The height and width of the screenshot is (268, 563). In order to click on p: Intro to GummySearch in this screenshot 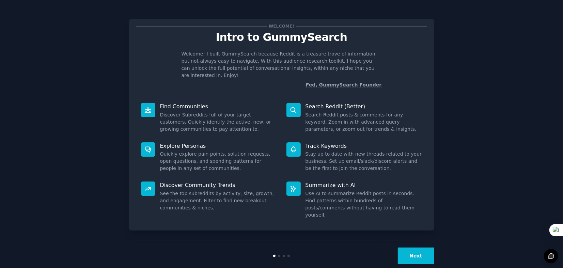, I will do `click(282, 37)`.